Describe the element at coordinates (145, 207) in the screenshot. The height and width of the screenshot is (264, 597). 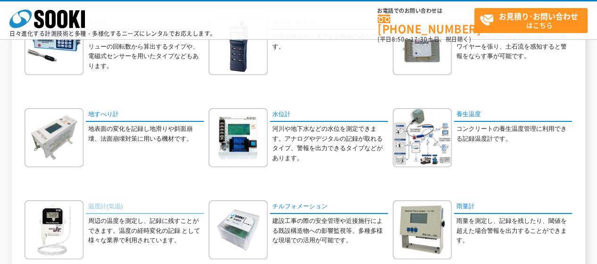
I see `a: 温度計(気温)` at that location.